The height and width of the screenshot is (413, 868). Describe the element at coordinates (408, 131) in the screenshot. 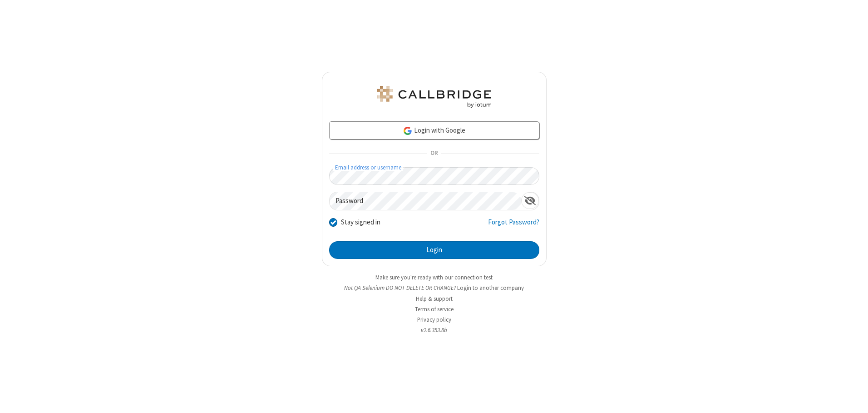

I see `img: google-icon.png` at that location.